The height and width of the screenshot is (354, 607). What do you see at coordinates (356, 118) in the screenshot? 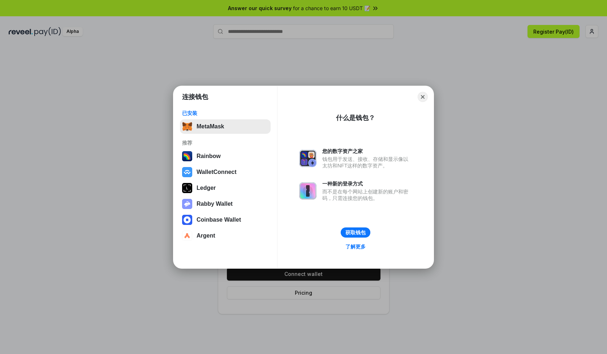
I see `div: 什么是钱包？` at bounding box center [356, 118].